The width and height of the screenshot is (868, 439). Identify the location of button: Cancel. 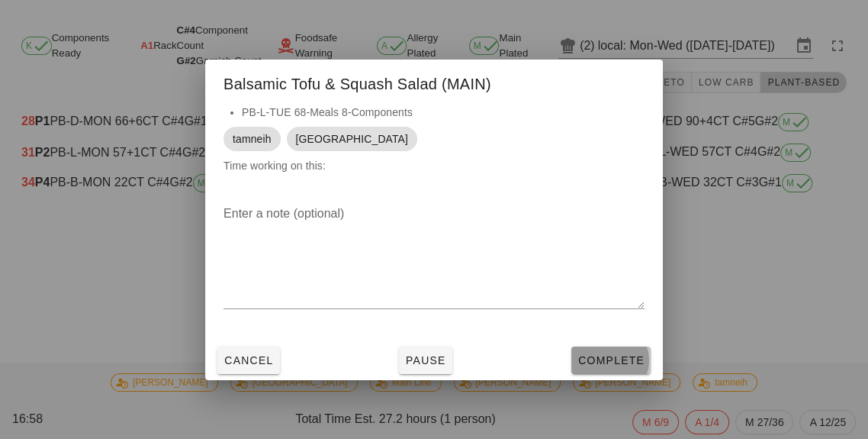
(248, 360).